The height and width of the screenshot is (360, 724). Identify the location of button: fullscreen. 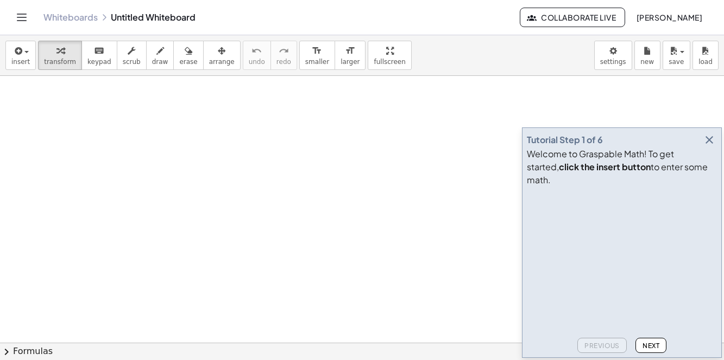
(389, 55).